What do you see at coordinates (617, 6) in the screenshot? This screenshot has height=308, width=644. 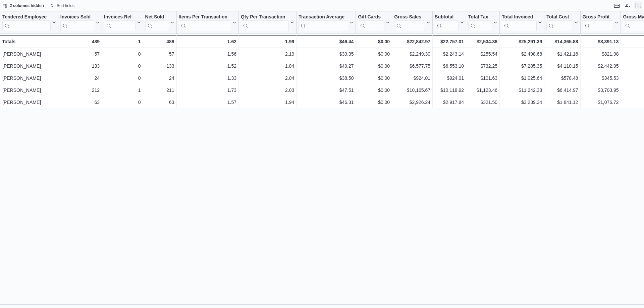 I see `button: Keyboard shortcuts` at bounding box center [617, 6].